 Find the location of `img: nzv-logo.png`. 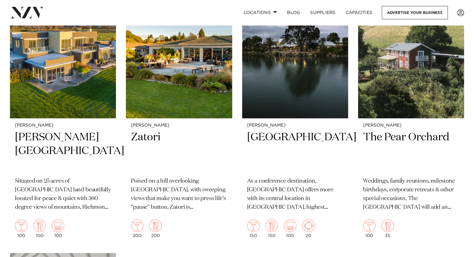

img: nzv-logo.png is located at coordinates (27, 12).